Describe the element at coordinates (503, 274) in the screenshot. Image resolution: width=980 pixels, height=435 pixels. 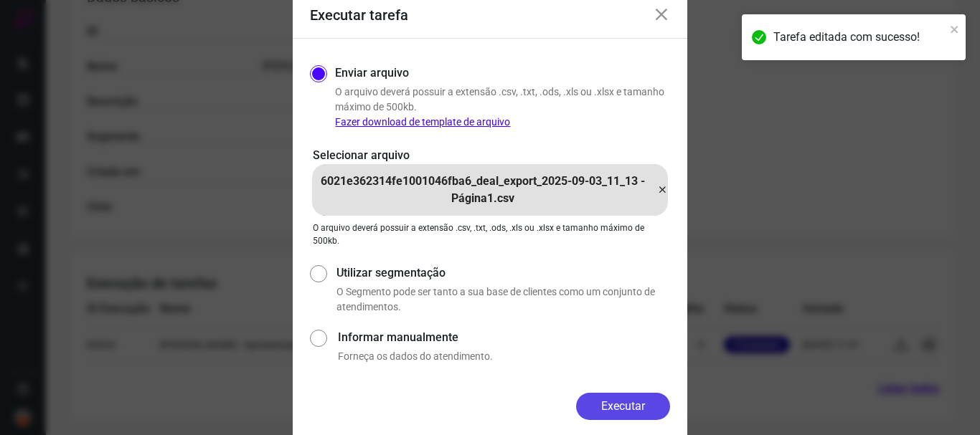
I see `label: Utilizar segmentação` at that location.